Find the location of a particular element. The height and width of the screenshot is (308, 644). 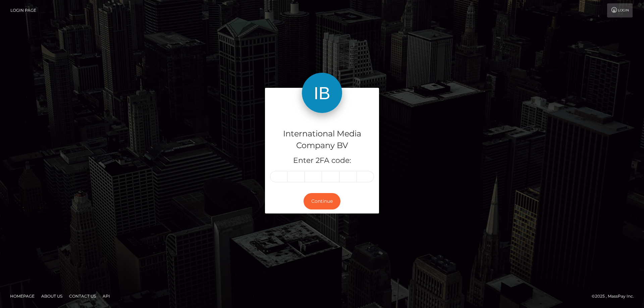

h5: Enter 2FA code: is located at coordinates (322, 160).